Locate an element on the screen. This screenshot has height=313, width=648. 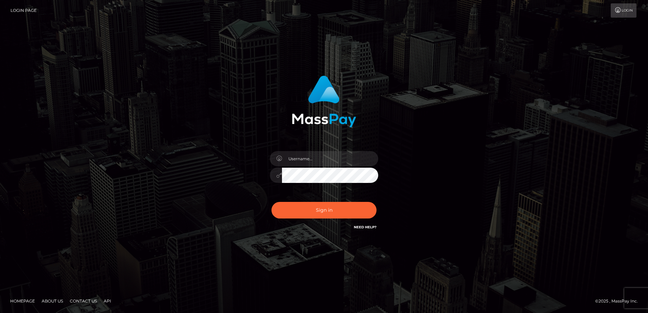
a: About Us is located at coordinates (52, 301).